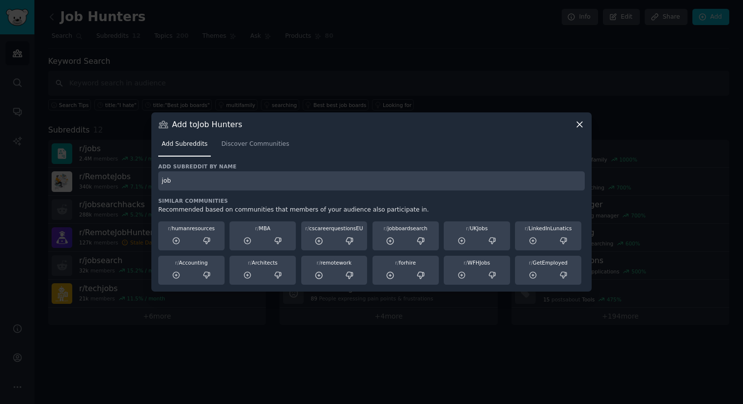 The height and width of the screenshot is (404, 743). Describe the element at coordinates (548, 263) in the screenshot. I see `div: GetEmployed` at that location.